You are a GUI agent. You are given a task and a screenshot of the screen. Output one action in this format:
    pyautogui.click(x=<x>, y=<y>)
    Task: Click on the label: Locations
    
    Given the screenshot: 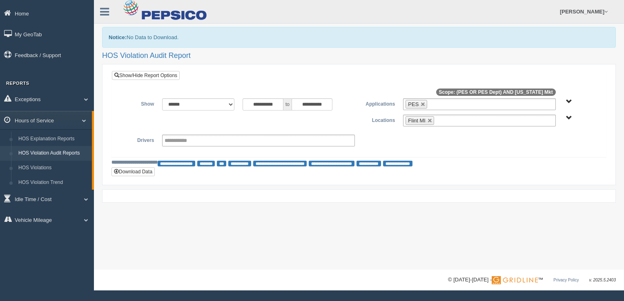 What is the action you would take?
    pyautogui.click(x=379, y=120)
    